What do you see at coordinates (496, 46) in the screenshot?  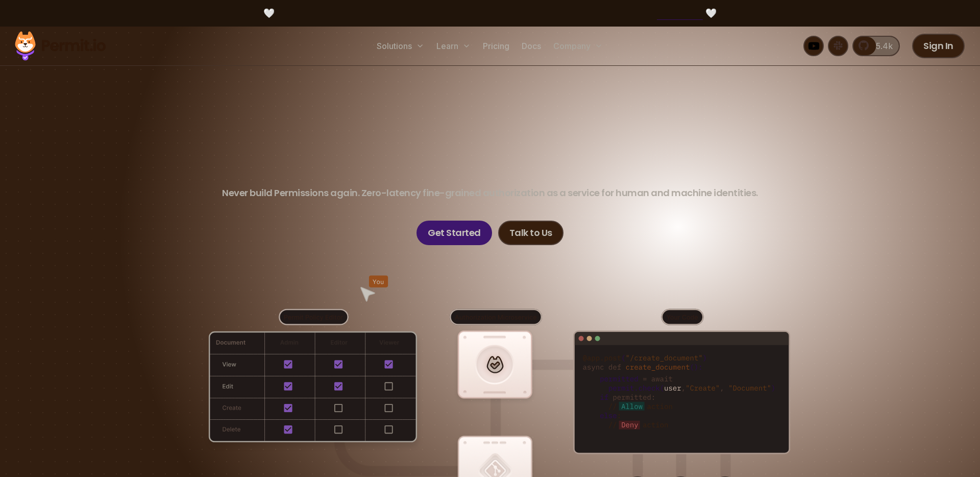 I see `a: Pricing` at bounding box center [496, 46].